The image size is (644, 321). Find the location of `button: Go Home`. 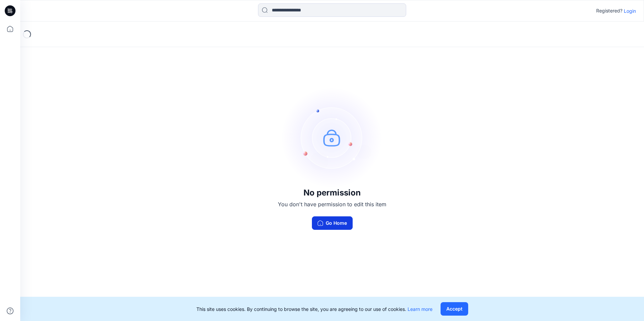

button: Go Home is located at coordinates (332, 223).